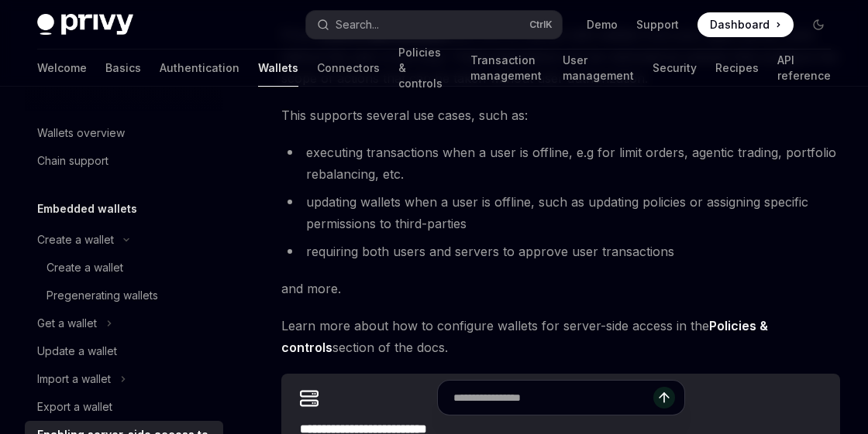 The height and width of the screenshot is (434, 868). What do you see at coordinates (598, 68) in the screenshot?
I see `a: User management` at bounding box center [598, 68].